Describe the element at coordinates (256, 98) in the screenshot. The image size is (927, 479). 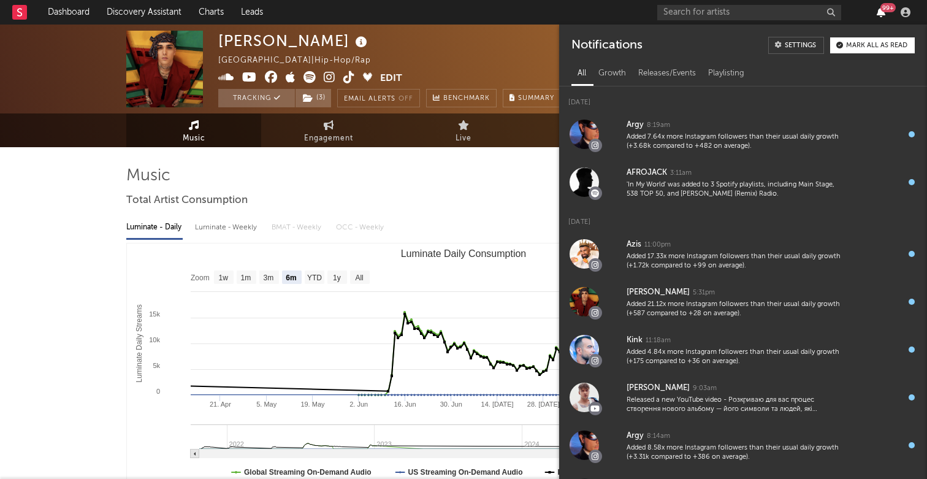
I see `button: Tracking` at that location.